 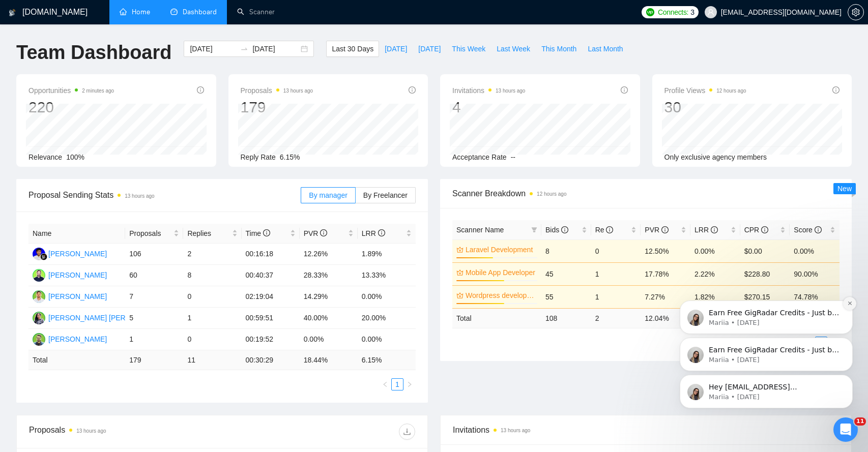 What do you see at coordinates (604, 230) in the screenshot?
I see `span: Re` at bounding box center [604, 230].